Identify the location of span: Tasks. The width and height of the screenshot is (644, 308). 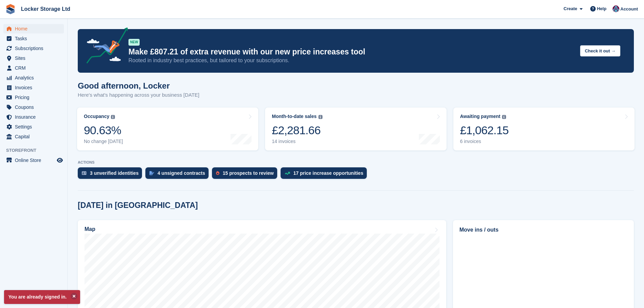
(35, 39).